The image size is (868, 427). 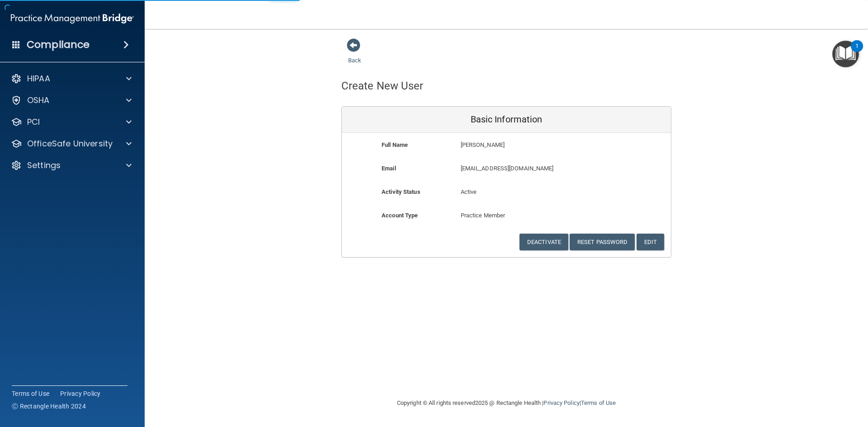 What do you see at coordinates (39, 100) in the screenshot?
I see `p: OSHA` at bounding box center [39, 100].